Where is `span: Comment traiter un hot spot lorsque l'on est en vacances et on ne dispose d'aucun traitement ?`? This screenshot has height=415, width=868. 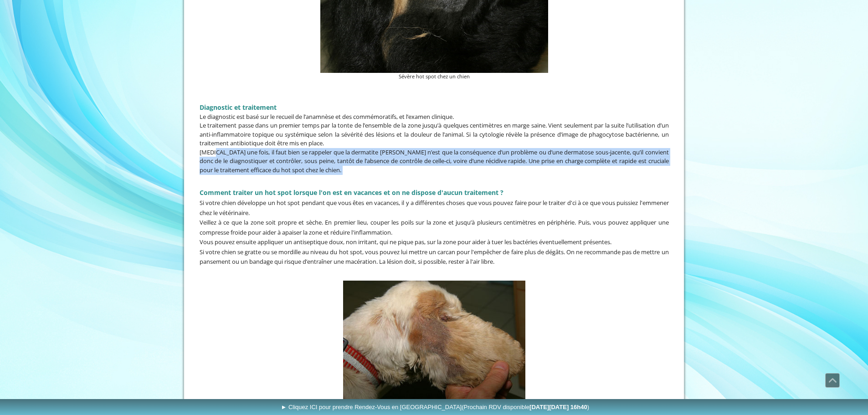
span: Comment traiter un hot spot lorsque l'on est en vacances et on ne dispose d'aucun traitement ? is located at coordinates (351, 192).